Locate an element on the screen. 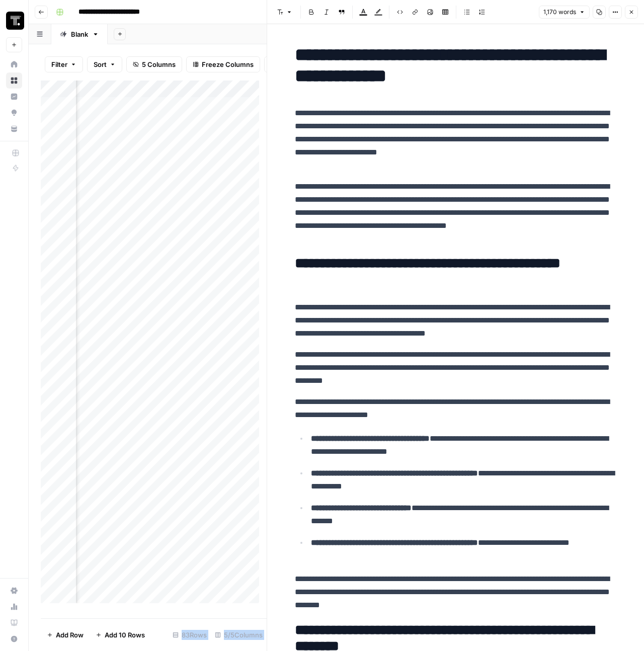 This screenshot has height=651, width=644. button: 1,170 words is located at coordinates (564, 12).